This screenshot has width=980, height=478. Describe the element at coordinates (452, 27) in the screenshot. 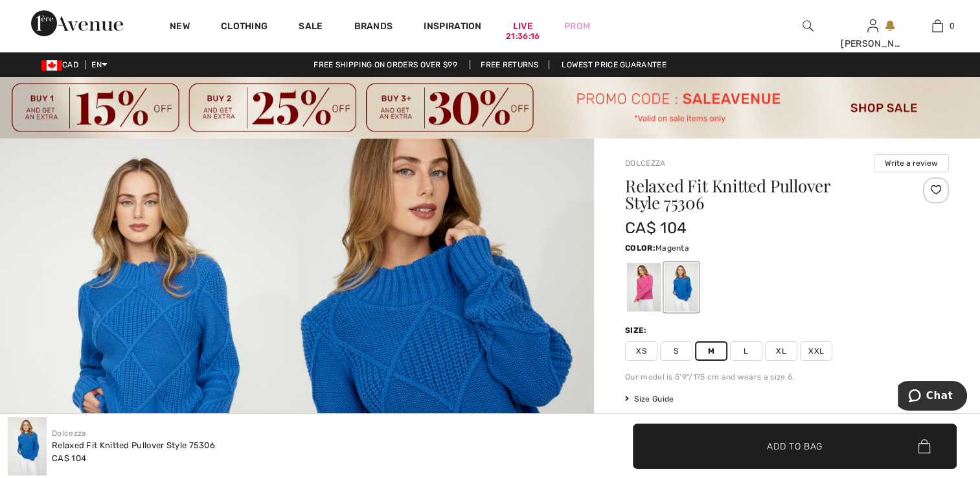

I see `span: Inspiration` at that location.